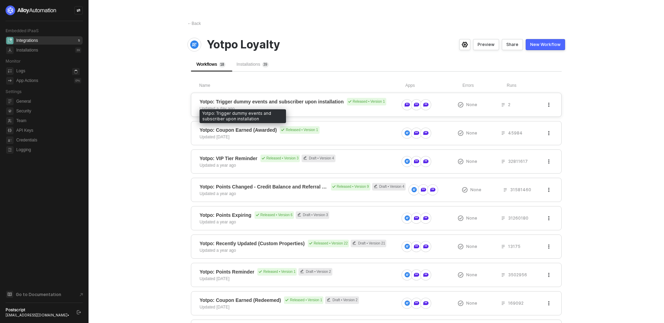 Image resolution: width=664 pixels, height=323 pixels. What do you see at coordinates (465, 45) in the screenshot?
I see `span: icon-settings` at bounding box center [465, 45].